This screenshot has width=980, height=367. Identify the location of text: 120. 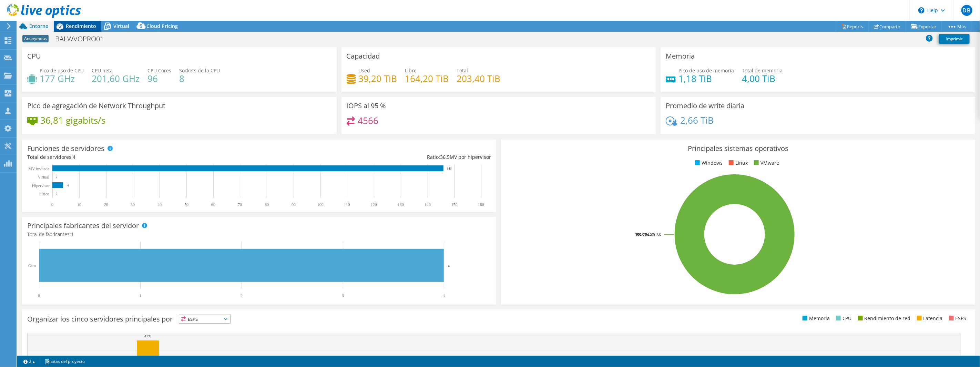
(374, 205).